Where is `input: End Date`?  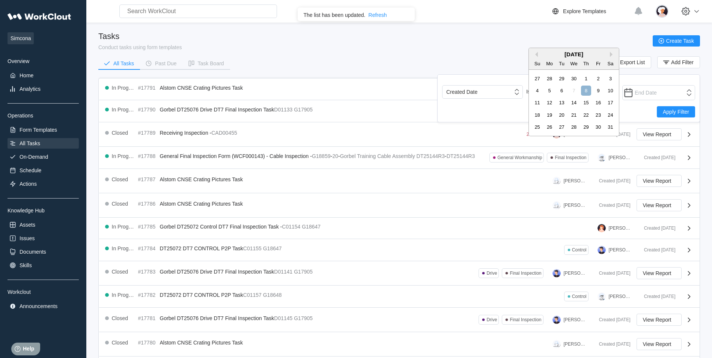 input: End Date is located at coordinates (659, 93).